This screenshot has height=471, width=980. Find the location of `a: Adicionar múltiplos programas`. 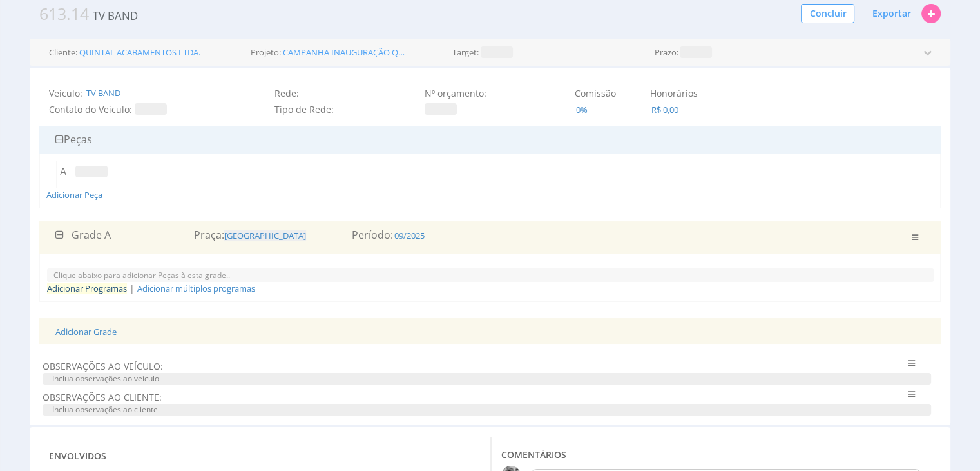

a: Adicionar múltiplos programas is located at coordinates (196, 288).